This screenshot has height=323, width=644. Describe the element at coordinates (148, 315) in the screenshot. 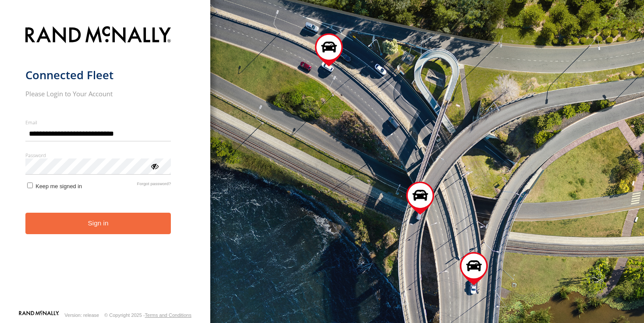

I see `div: © Copyright 2025 -` at that location.